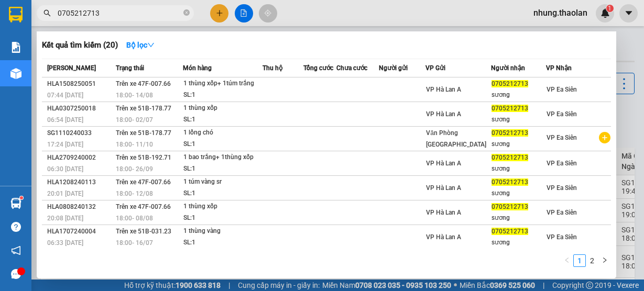  I want to click on sup: 1, so click(21, 198).